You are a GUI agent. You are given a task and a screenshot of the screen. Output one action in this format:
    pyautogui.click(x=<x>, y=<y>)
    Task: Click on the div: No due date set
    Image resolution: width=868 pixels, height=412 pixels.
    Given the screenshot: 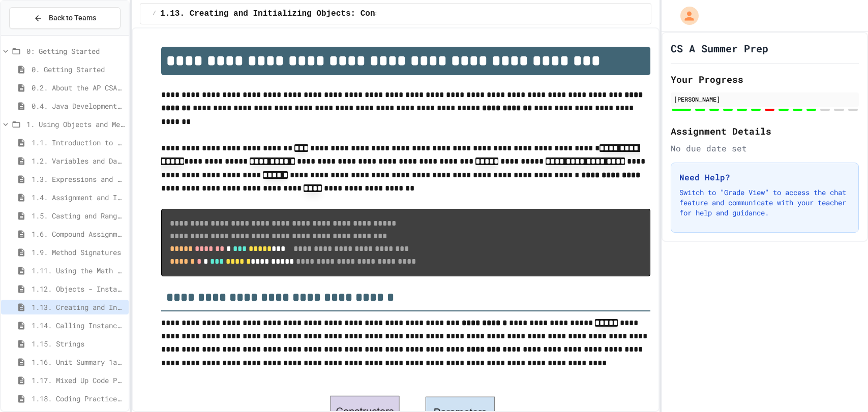 What is the action you would take?
    pyautogui.click(x=765, y=148)
    